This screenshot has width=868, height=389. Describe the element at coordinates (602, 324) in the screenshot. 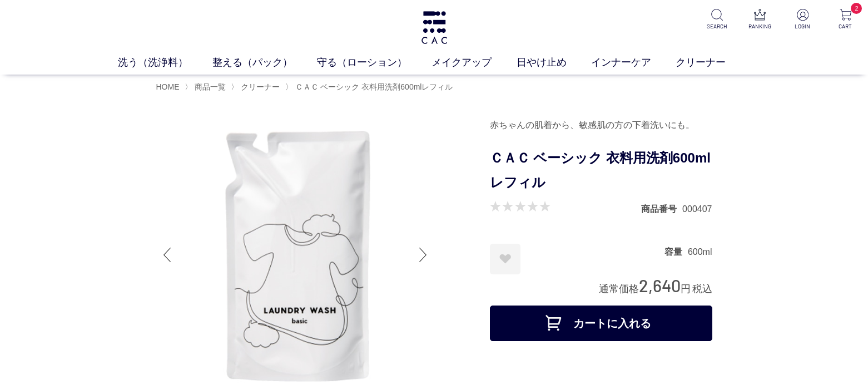

I see `button: カートに入れる` at that location.